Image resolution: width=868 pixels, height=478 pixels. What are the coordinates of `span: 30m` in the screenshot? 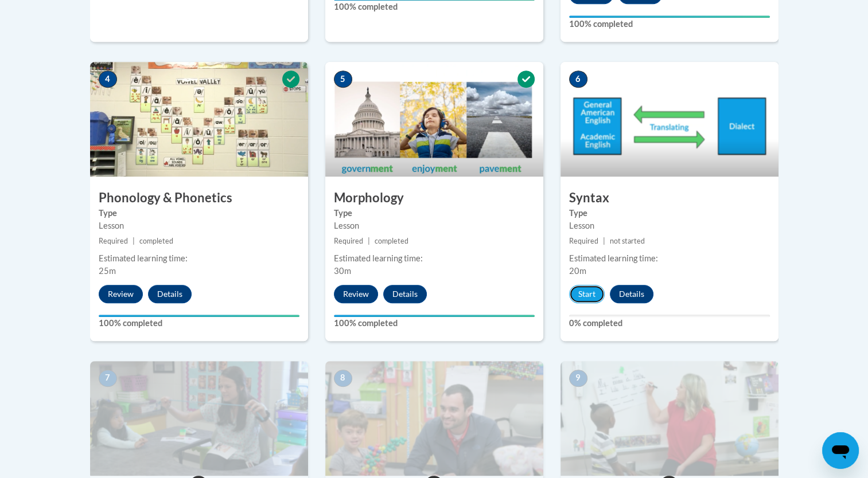 It's located at (342, 271).